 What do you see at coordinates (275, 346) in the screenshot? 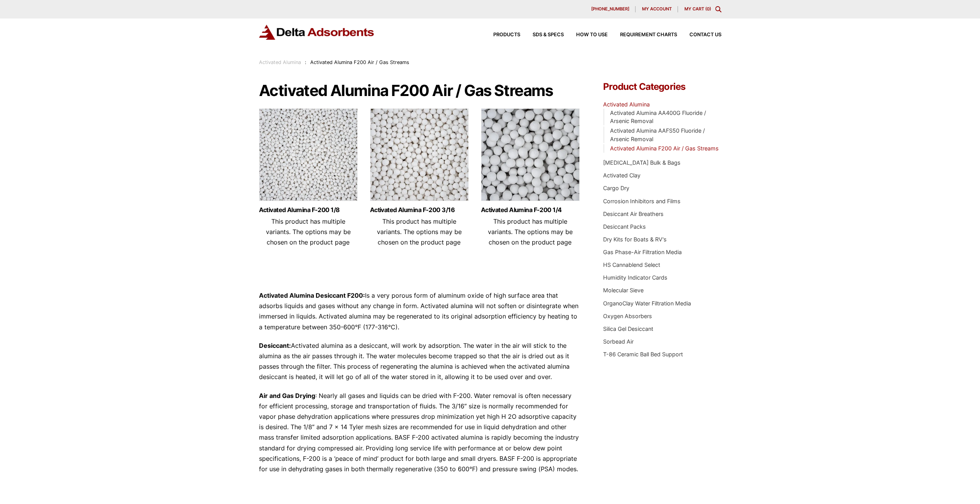
I see `strong: Desiccant:` at bounding box center [275, 346].